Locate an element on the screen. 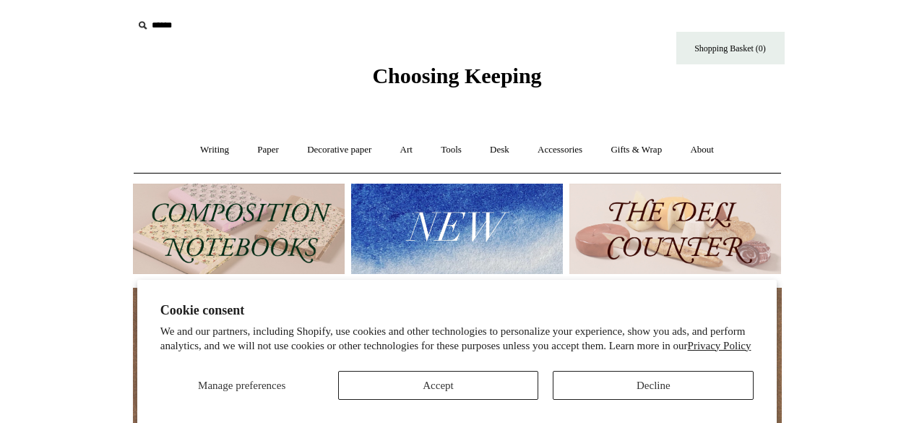 The width and height of the screenshot is (914, 423). span: Manage preferences is located at coordinates (241, 385).